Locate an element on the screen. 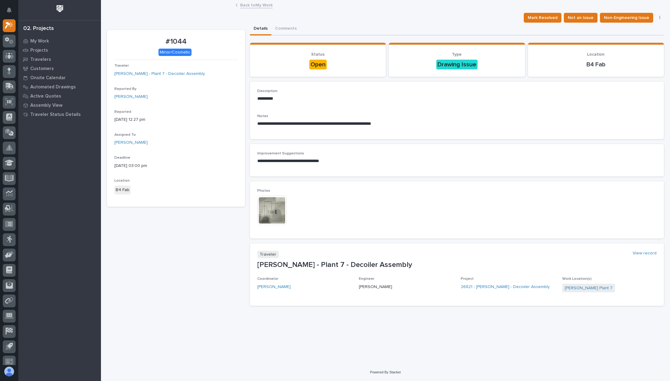 Image resolution: width=670 pixels, height=381 pixels. a: View record is located at coordinates (644, 253).